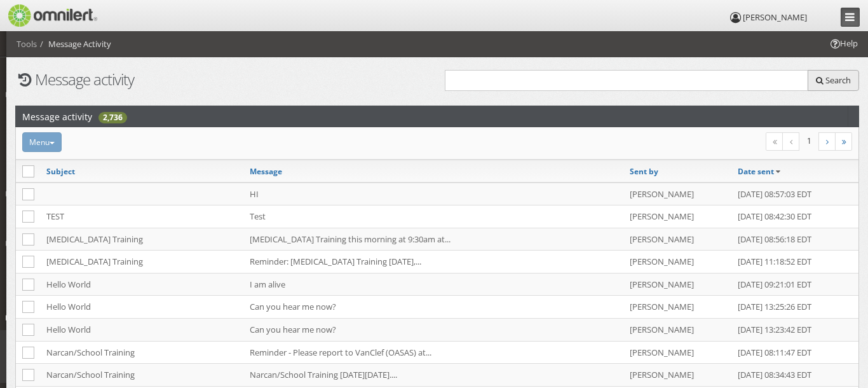 The image size is (868, 388). What do you see at coordinates (433, 284) in the screenshot?
I see `td: I am alive` at bounding box center [433, 284].